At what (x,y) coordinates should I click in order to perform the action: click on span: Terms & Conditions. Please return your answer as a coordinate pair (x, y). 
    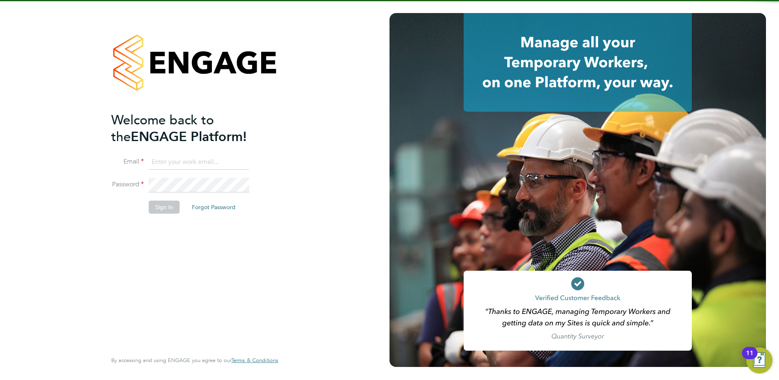
    Looking at the image, I should click on (255, 360).